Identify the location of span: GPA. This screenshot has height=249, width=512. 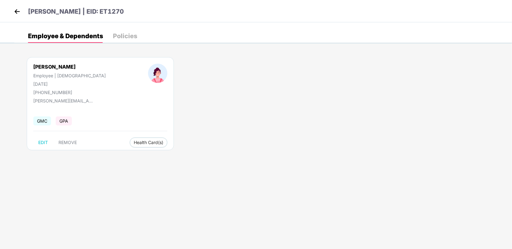
(64, 121).